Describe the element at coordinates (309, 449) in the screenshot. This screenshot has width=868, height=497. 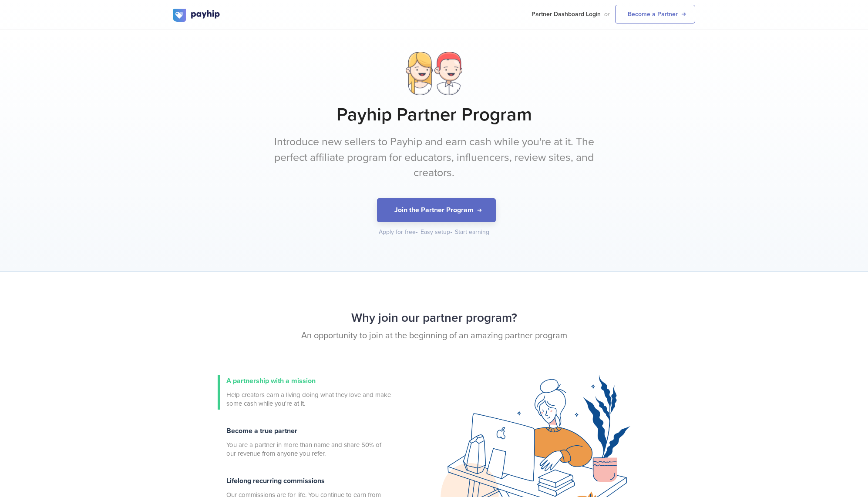
I see `span: You are a partner in more than name and share 50% of our revenue from anyone you refer.` at that location.